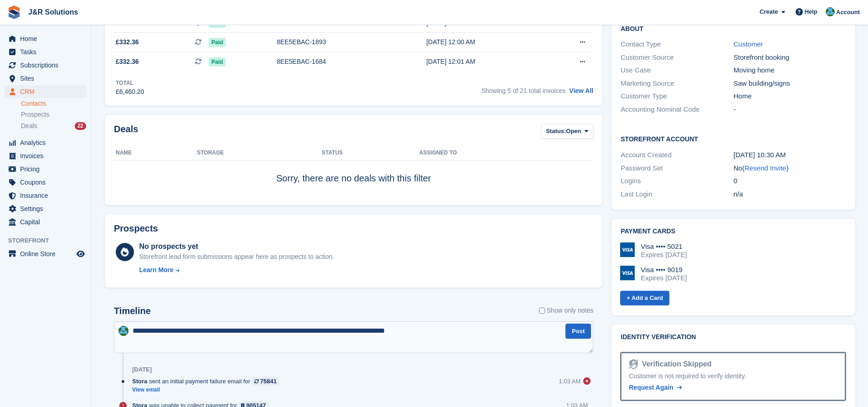  What do you see at coordinates (748, 44) in the screenshot?
I see `a: Customer` at bounding box center [748, 44].